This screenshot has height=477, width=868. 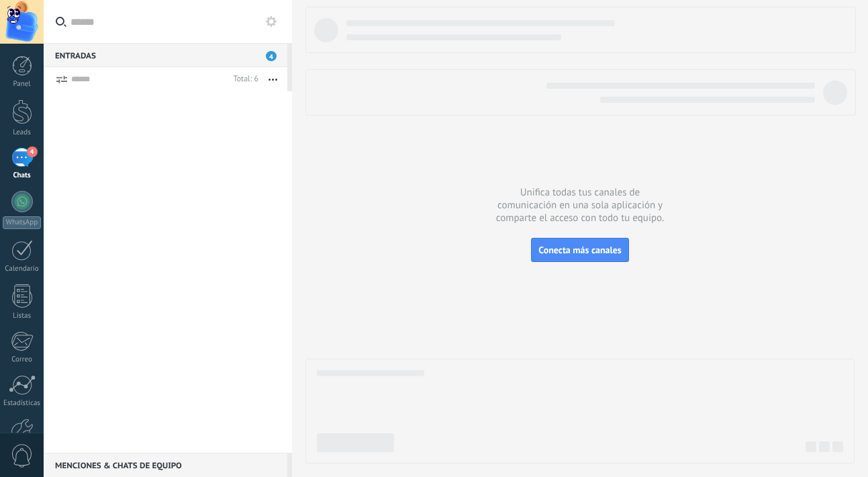 What do you see at coordinates (22, 84) in the screenshot?
I see `div: Panel` at bounding box center [22, 84].